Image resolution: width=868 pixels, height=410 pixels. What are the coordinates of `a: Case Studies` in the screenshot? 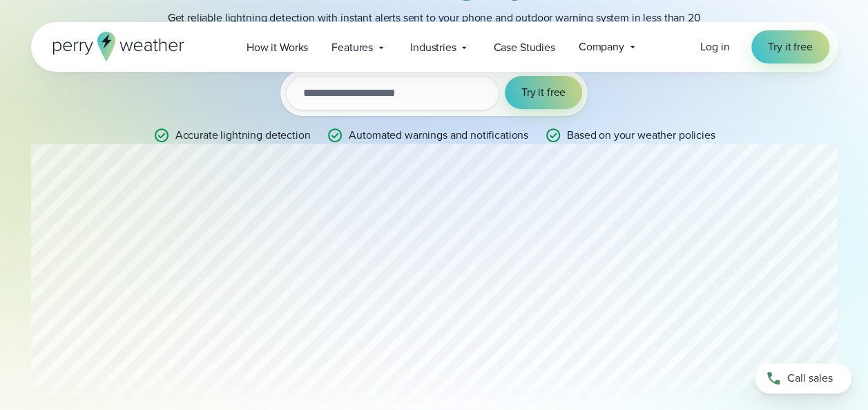 It's located at (523, 47).